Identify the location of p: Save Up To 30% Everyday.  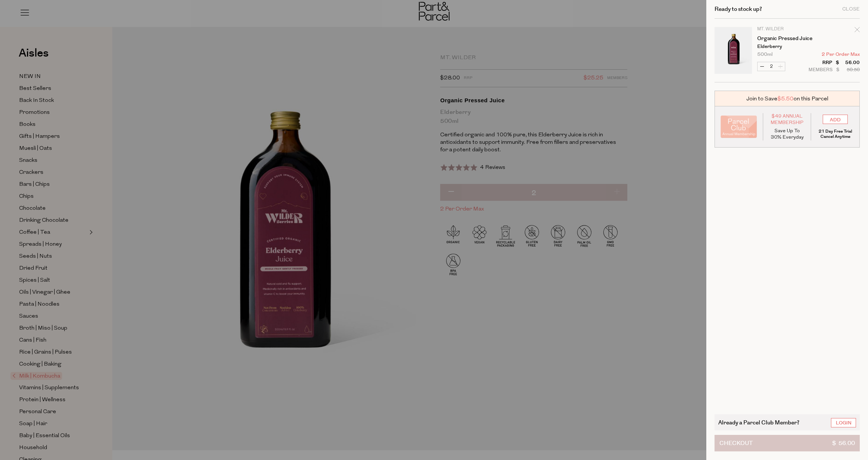
(787, 134).